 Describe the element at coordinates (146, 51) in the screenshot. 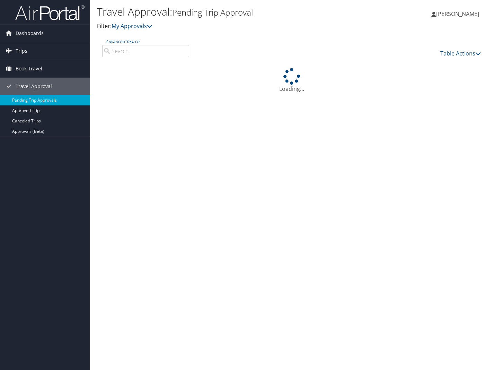

I see `input: Advanced Search` at that location.